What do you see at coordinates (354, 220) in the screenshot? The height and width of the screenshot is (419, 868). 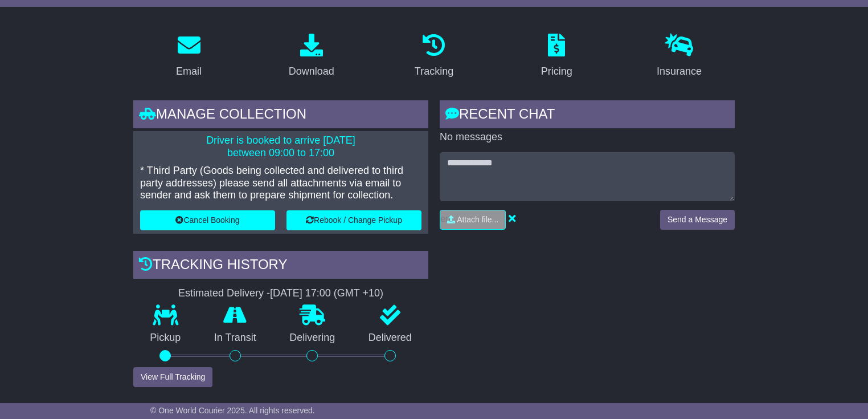 I see `button: Rebook / Change Pickup` at bounding box center [354, 220].